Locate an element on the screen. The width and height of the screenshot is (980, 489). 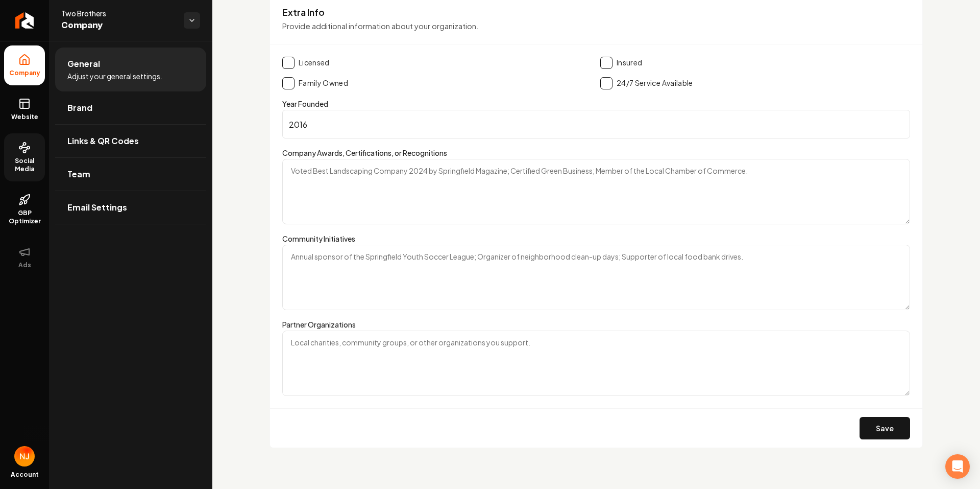
h3: Extra Info is located at coordinates (596, 12).